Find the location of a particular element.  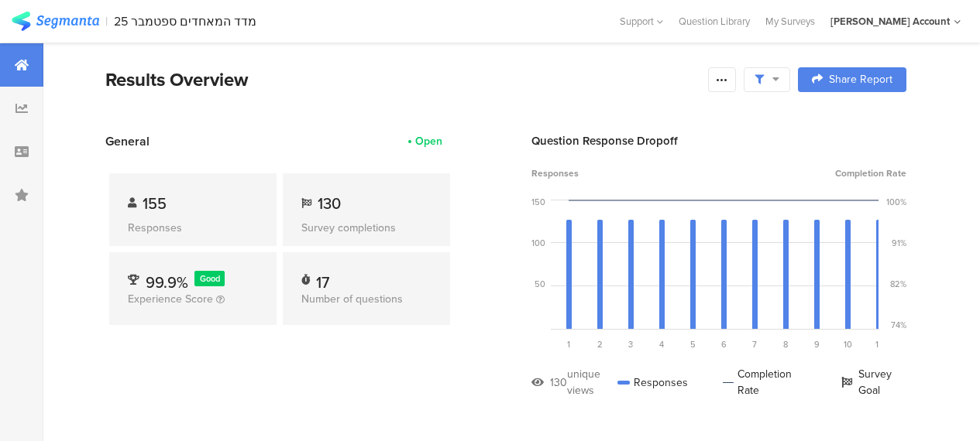

div: Results Overview is located at coordinates (403, 80).